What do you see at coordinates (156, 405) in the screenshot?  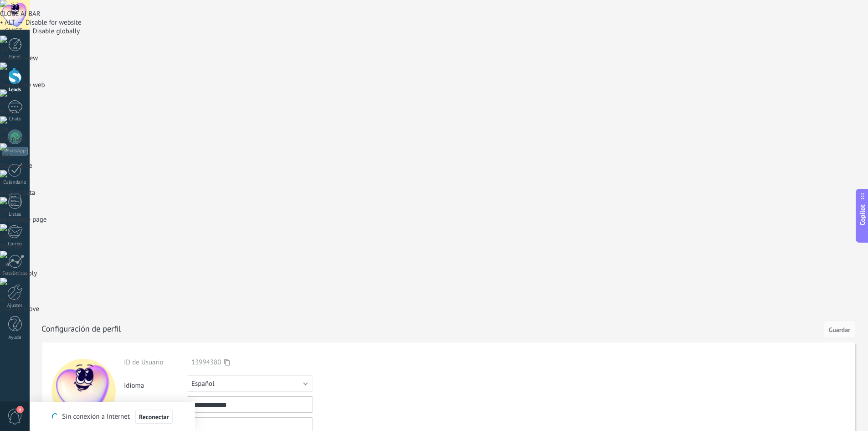 I see `div: Nombre` at bounding box center [156, 405].